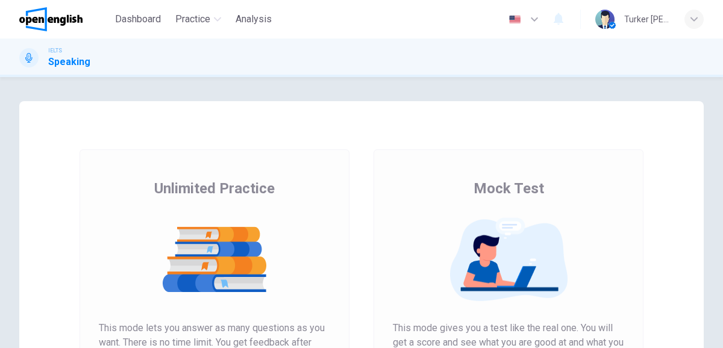 The image size is (723, 348). Describe the element at coordinates (254, 19) in the screenshot. I see `span: Analysis` at that location.